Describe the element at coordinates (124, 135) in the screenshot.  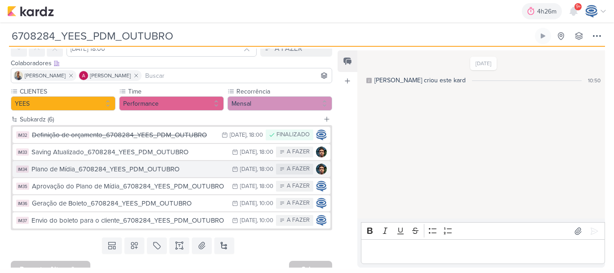
I see `div: Definição de orçamento_6708284_YEES_PDM_OUTUBRO` at that location.